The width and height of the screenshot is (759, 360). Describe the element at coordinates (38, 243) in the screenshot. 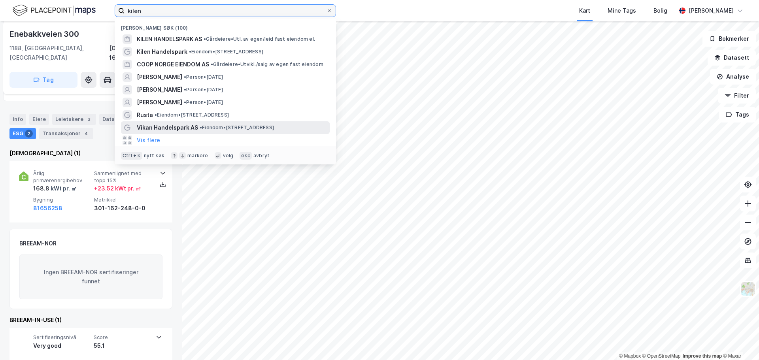

I see `div: BREEAM-NOR` at that location.